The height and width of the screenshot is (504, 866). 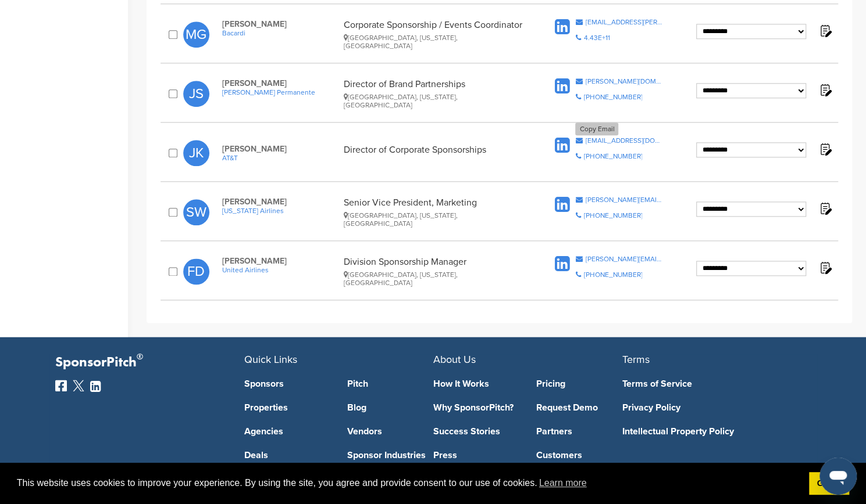 I want to click on a: Press, so click(x=476, y=456).